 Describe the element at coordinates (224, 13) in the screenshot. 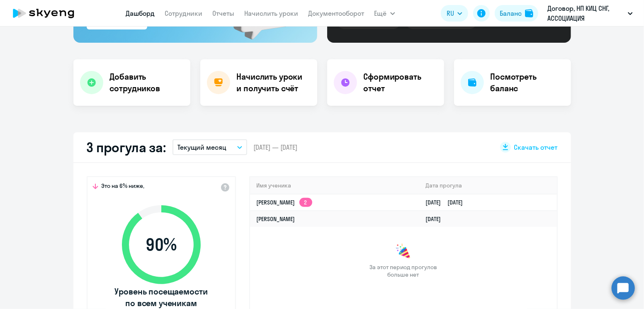

I see `a: Отчеты` at that location.